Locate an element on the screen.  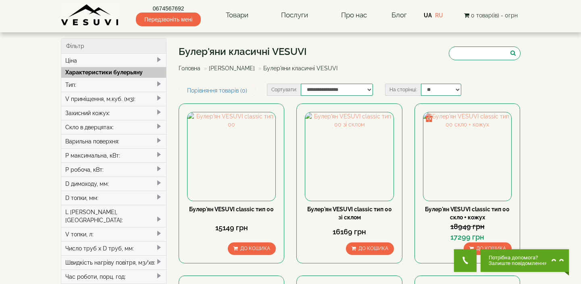
div: Ціна is located at coordinates (114, 61).